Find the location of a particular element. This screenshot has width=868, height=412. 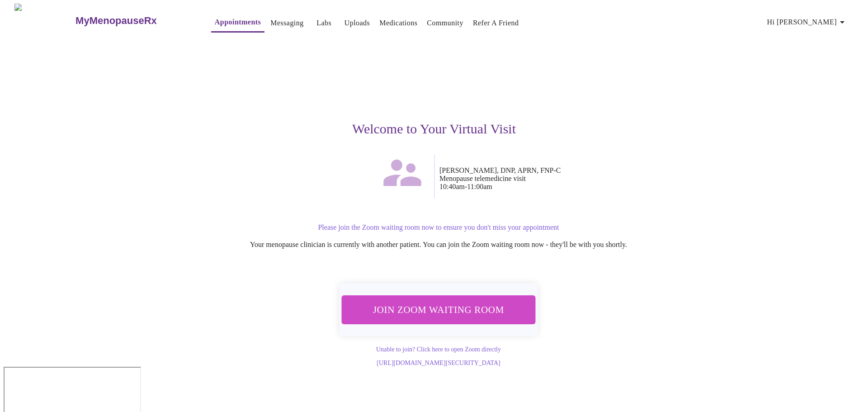

button: Labs is located at coordinates (325, 23).